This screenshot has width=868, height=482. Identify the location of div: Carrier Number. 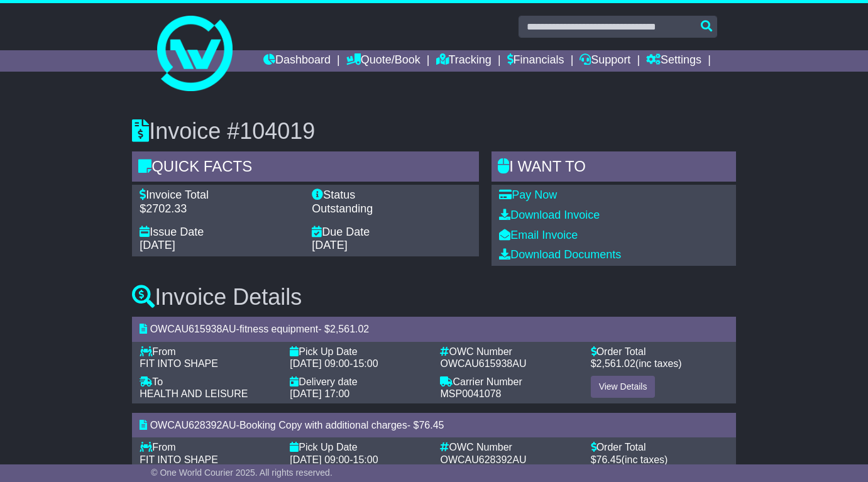
(508, 381).